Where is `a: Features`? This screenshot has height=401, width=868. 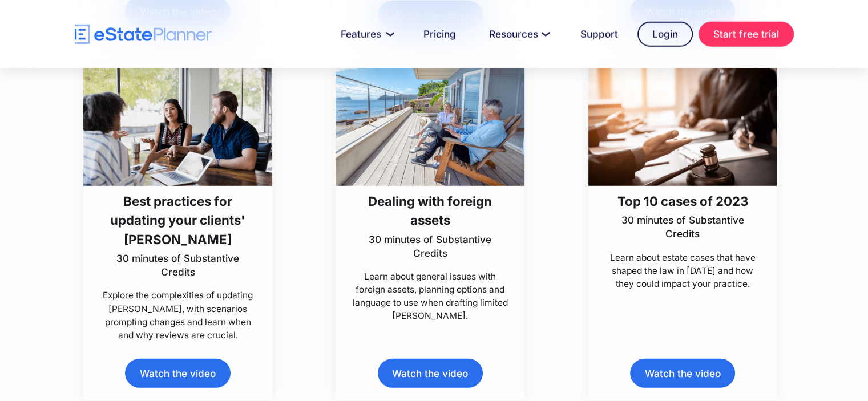
a: Features is located at coordinates (365, 34).